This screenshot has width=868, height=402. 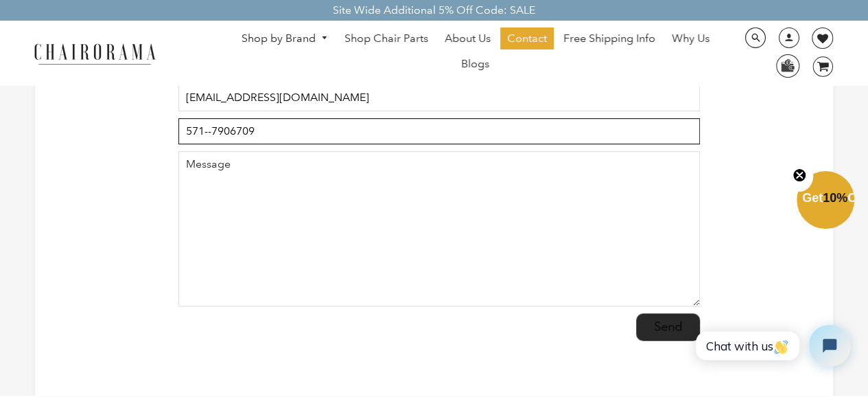 What do you see at coordinates (527, 38) in the screenshot?
I see `span: Contact` at bounding box center [527, 38].